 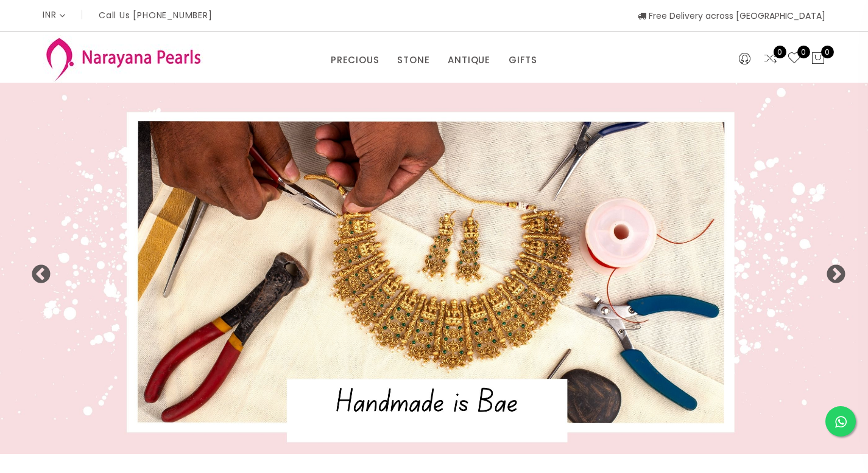 What do you see at coordinates (413, 60) in the screenshot?
I see `a: STONE` at bounding box center [413, 60].